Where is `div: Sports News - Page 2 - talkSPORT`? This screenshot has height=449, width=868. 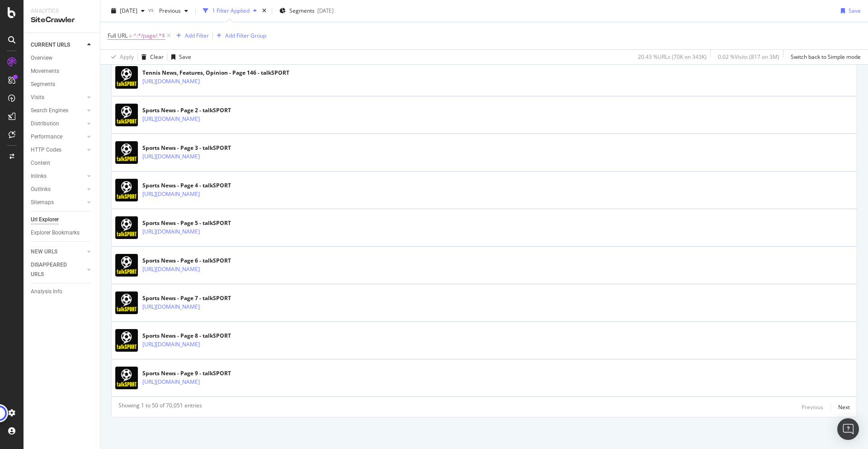
div: Sports News - Page 2 - talkSPORT is located at coordinates (191, 110).